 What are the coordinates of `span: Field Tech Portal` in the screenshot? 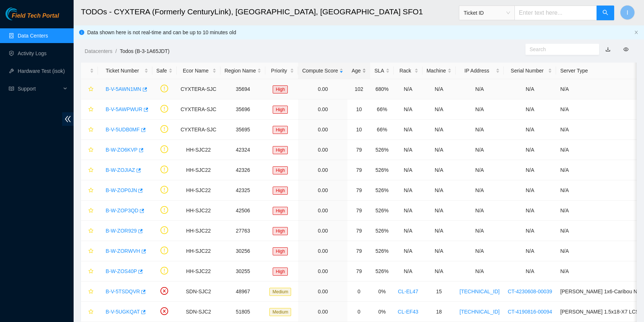 It's located at (35, 16).